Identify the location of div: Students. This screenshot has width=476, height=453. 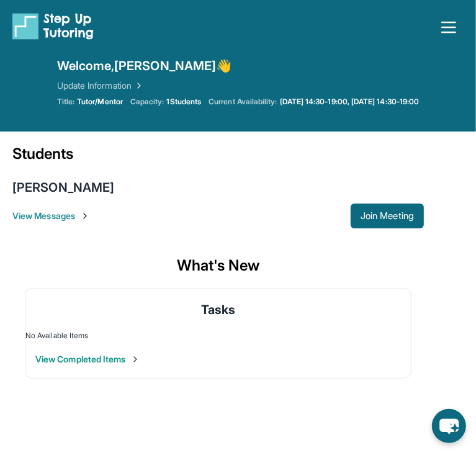
(217, 158).